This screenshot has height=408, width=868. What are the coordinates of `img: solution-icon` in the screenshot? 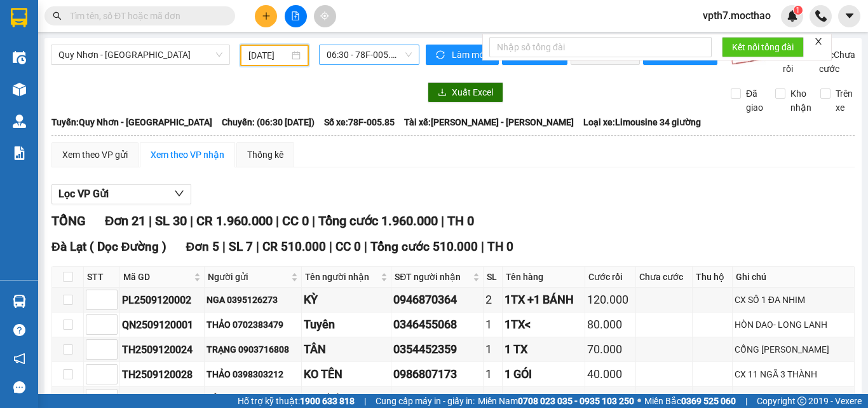 It's located at (20, 152).